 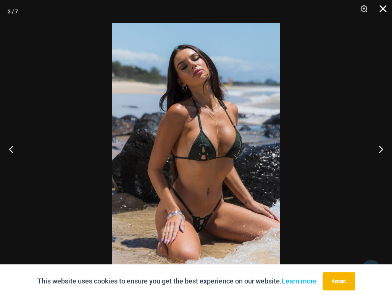 What do you see at coordinates (13, 11) in the screenshot?
I see `div: 3 / 7` at bounding box center [13, 11].